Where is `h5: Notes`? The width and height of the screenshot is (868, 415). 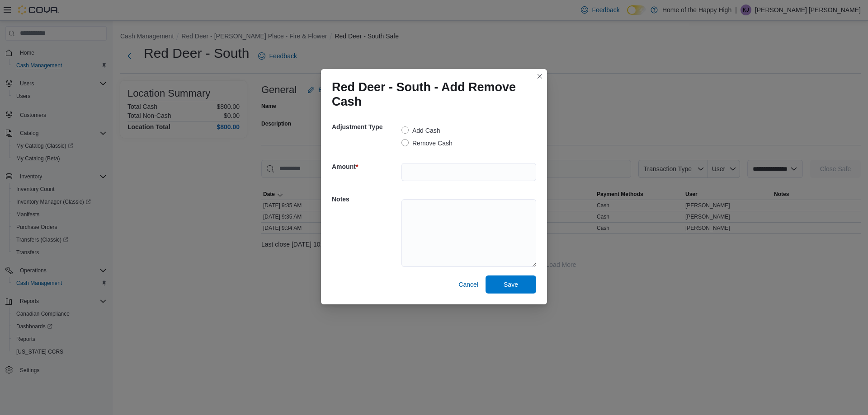 h5: Notes is located at coordinates (366, 199).